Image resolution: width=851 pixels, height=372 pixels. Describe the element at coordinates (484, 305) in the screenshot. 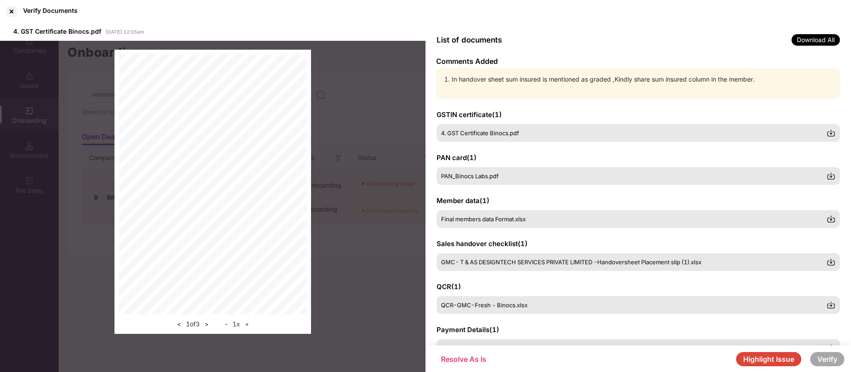

I see `span: QCR-GMC-Fresh - Binocs.xlsx` at that location.